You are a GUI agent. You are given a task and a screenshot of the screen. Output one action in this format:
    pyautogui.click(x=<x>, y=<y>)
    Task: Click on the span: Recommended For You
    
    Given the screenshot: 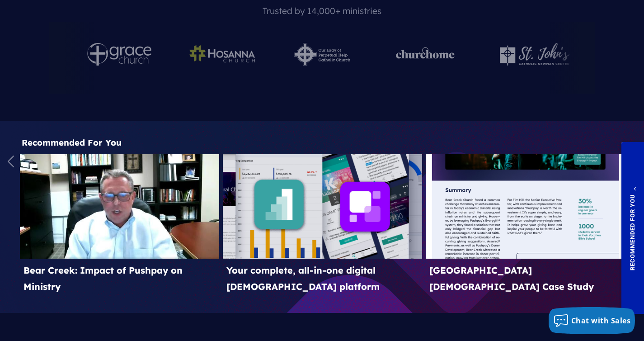 What is the action you would take?
    pyautogui.click(x=322, y=143)
    